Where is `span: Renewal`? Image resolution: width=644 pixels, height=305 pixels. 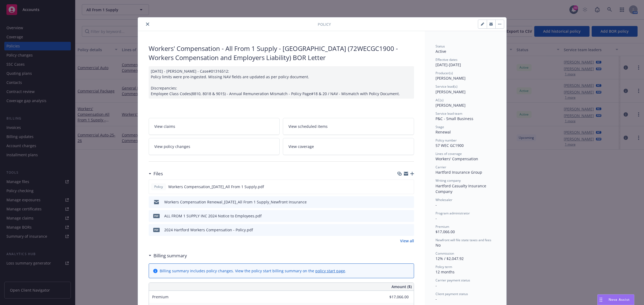 span: Renewal is located at coordinates (443, 132).